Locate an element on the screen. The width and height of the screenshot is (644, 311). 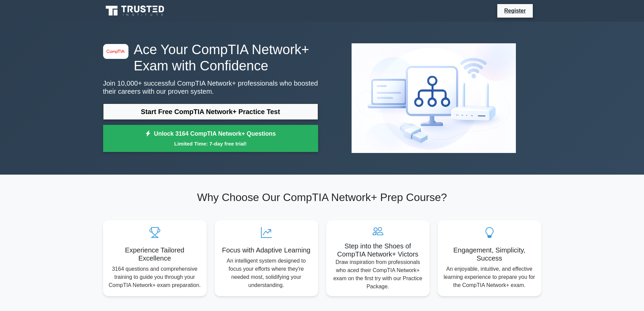
p: Draw inspiration from professionals who aced their CompTIA Network+ exam on the first try with ou... is located at coordinates (378, 274).